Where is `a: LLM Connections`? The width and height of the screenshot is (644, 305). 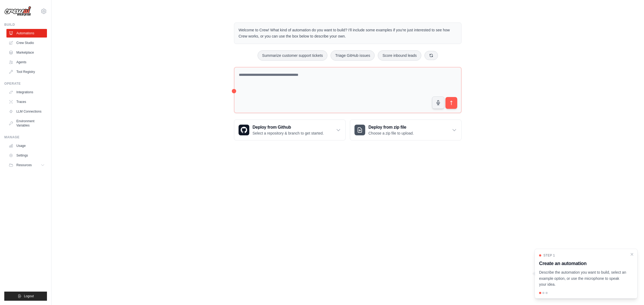
a: LLM Connections is located at coordinates (27, 112).